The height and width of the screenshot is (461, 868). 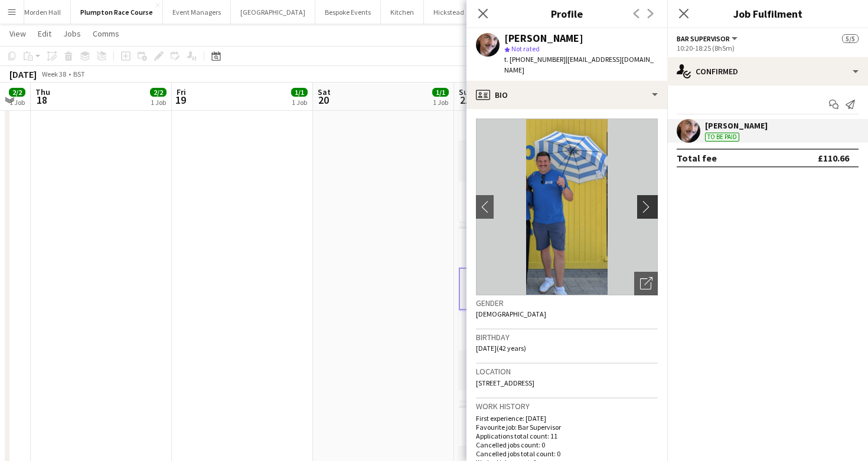 I want to click on button: Bar Supervisor, so click(x=708, y=38).